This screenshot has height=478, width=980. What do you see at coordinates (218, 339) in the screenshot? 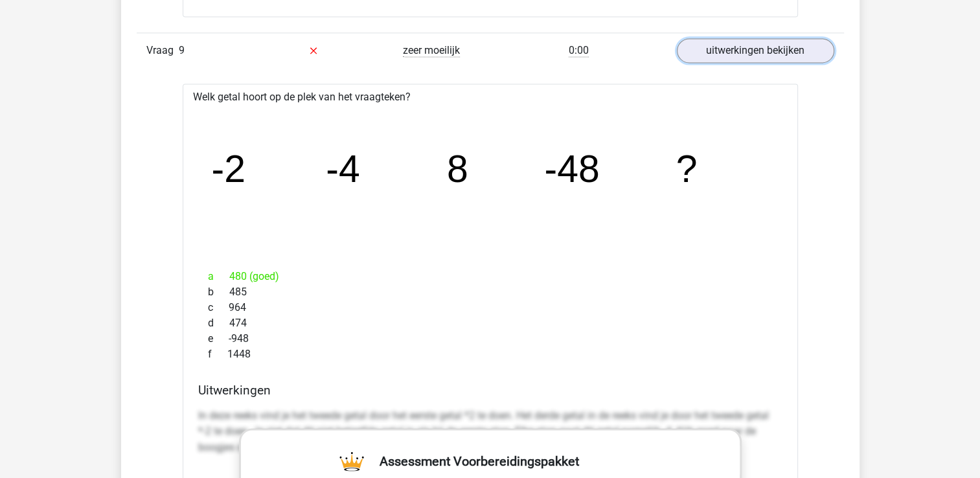
I see `span: e` at bounding box center [218, 339].